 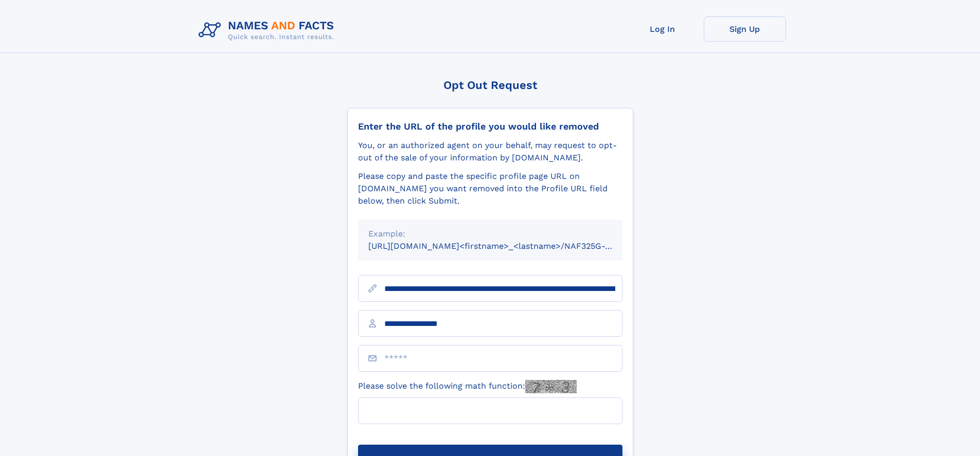 I want to click on img: Logo Names and Facts, so click(x=269, y=30).